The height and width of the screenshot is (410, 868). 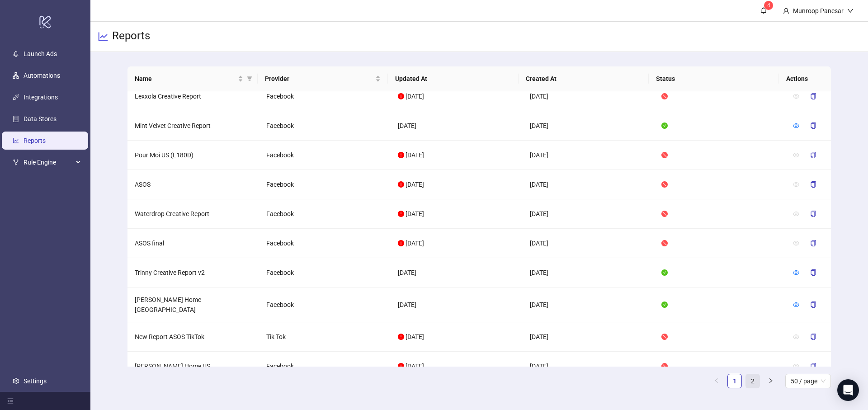 What do you see at coordinates (41, 97) in the screenshot?
I see `a: Integrations` at bounding box center [41, 97].